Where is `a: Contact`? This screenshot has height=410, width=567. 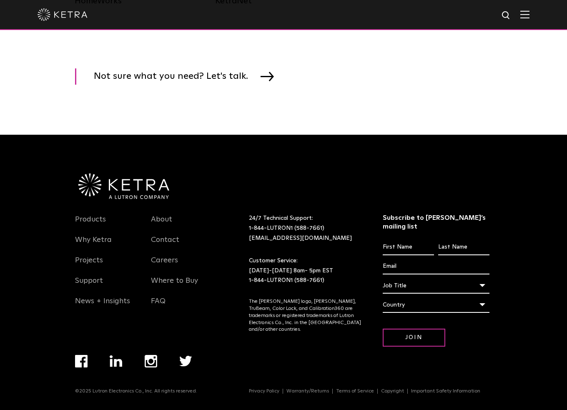
a: Contact is located at coordinates (165, 245).